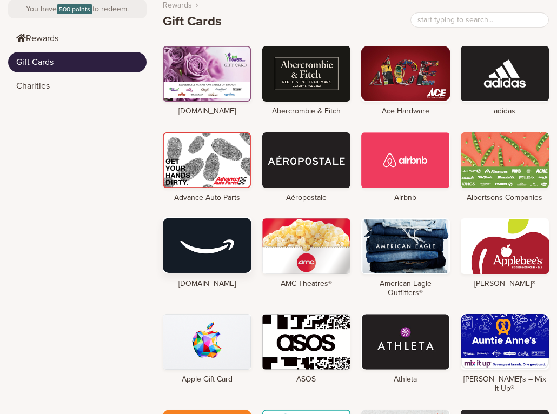 The width and height of the screenshot is (557, 414). Describe the element at coordinates (307, 198) in the screenshot. I see `h4: Aéropostale` at that location.